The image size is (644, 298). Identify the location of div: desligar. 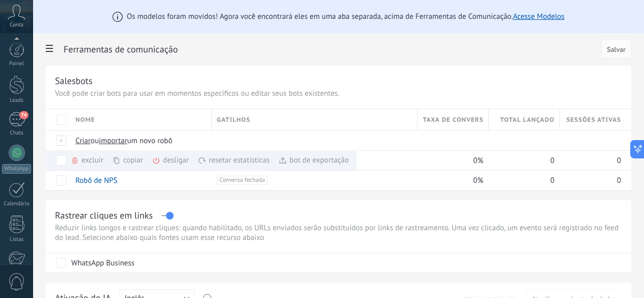
(189, 160).